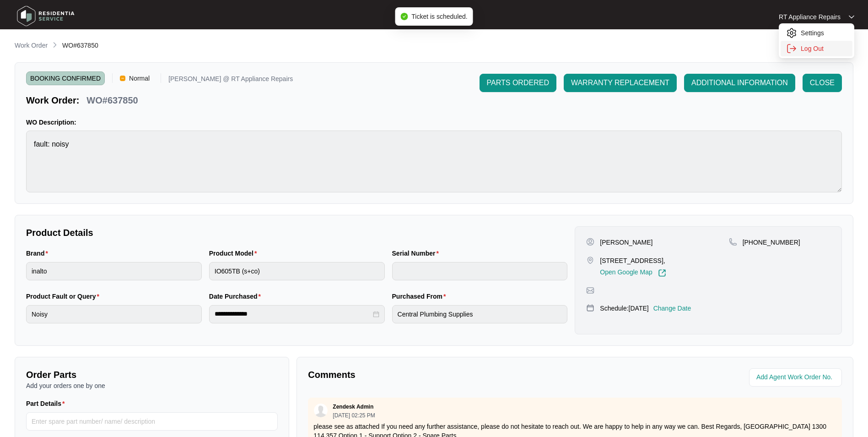 The height and width of the screenshot is (437, 868). I want to click on span: Normal, so click(139, 79).